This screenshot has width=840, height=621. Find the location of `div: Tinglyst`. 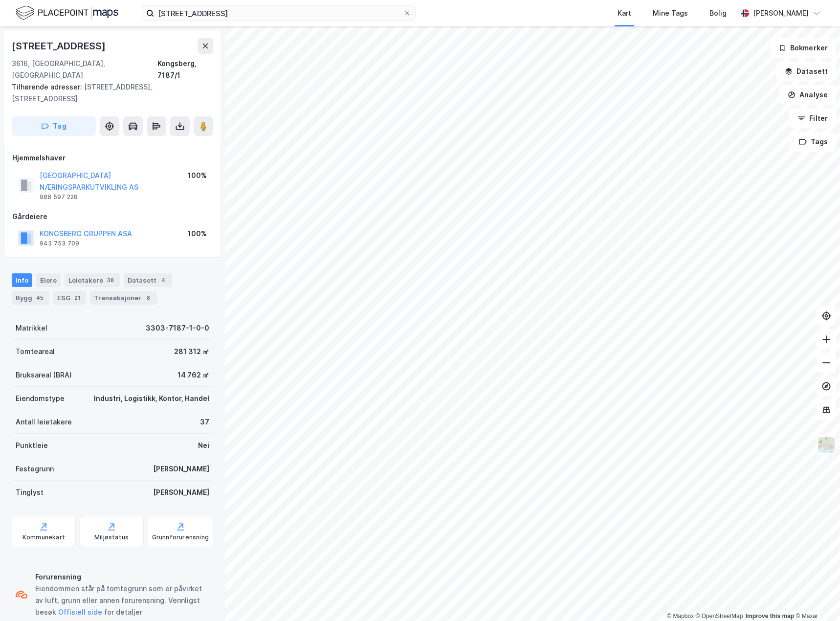

div: Tinglyst is located at coordinates (30, 492).